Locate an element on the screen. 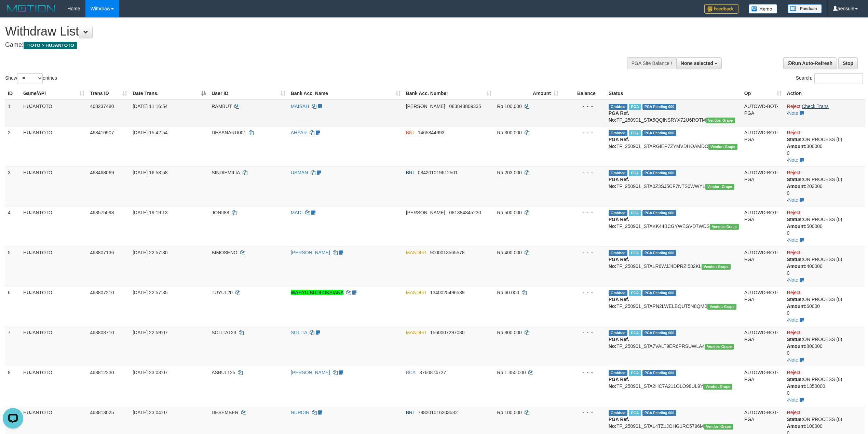 The height and width of the screenshot is (434, 868). span: ITOTO > HUJANTOTO is located at coordinates (50, 45).